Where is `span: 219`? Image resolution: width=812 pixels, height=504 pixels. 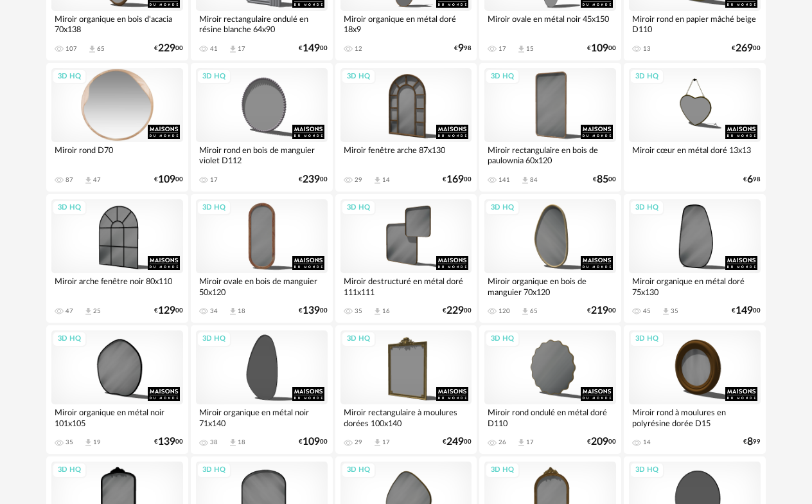
span: 219 is located at coordinates (599, 310).